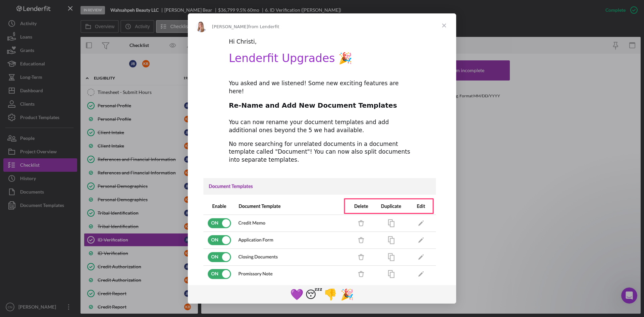 The width and height of the screenshot is (644, 317). Describe the element at coordinates (322, 60) in the screenshot. I see `h1: Lenderfit Upgrades 🎉` at that location.